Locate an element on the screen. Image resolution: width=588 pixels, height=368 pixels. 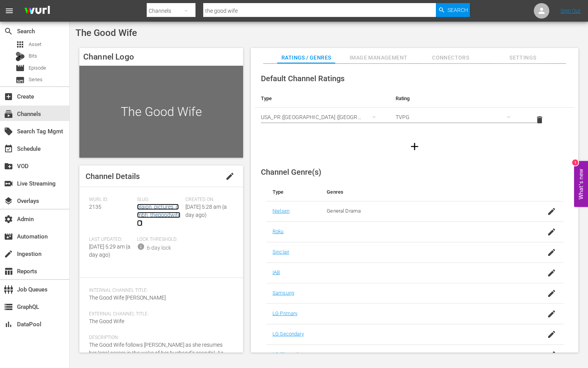
span: info is located at coordinates (140, 246).